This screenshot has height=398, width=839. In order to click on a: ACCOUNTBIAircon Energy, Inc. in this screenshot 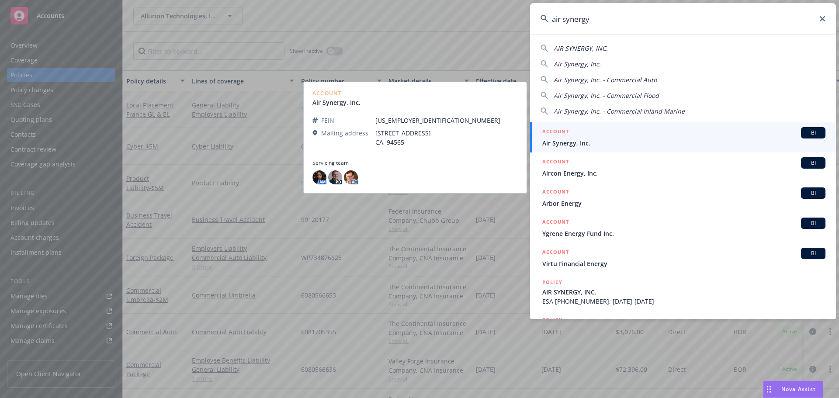, I will do `click(683, 167)`.